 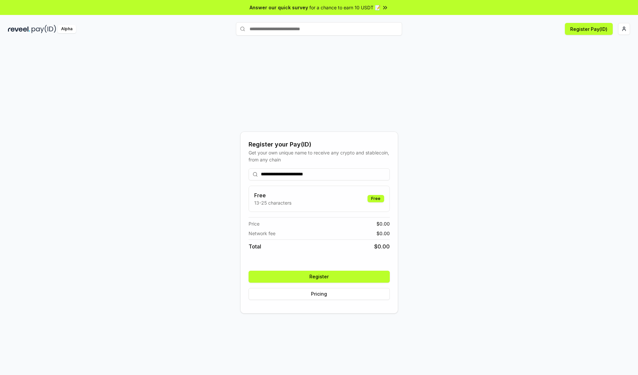 I want to click on div: Free, so click(x=376, y=199).